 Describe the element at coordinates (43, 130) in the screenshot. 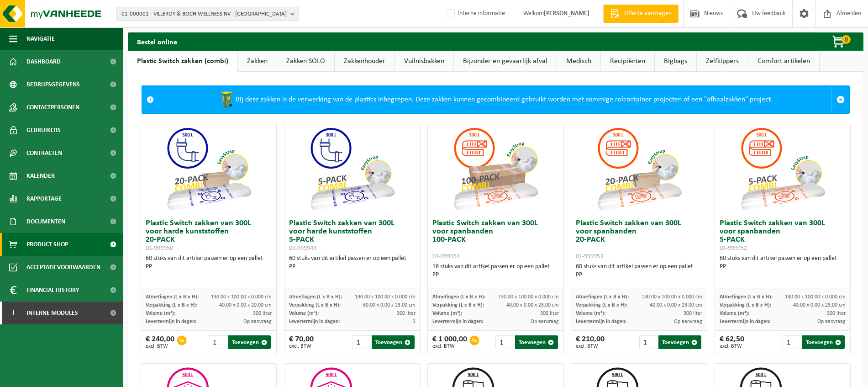

I see `span: Gebruikers` at that location.